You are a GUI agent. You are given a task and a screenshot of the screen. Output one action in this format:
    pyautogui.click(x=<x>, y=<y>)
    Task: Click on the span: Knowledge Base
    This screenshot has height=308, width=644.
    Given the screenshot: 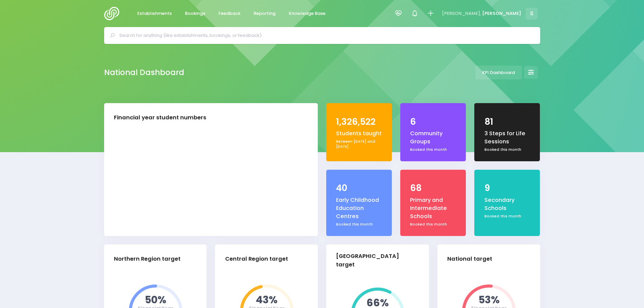 What is the action you would take?
    pyautogui.click(x=307, y=13)
    